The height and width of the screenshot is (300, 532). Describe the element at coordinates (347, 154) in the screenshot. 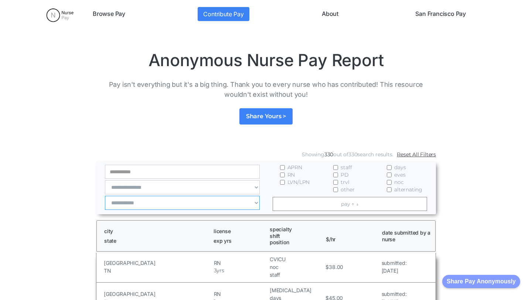

I see `div: Showing out of search results.` at that location.